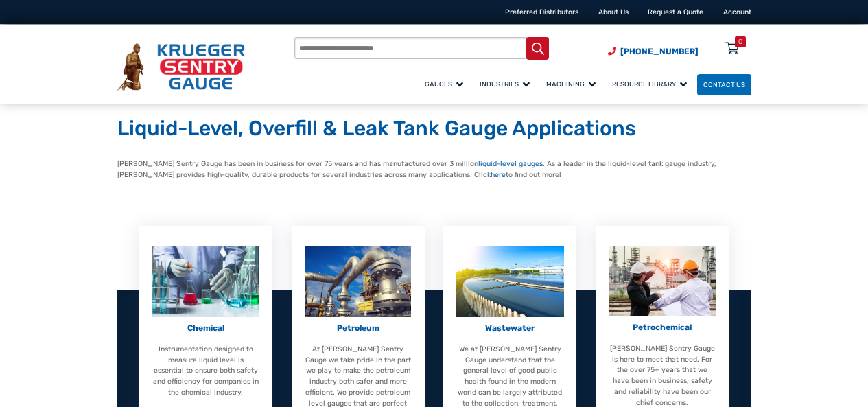 The image size is (868, 407). Describe the element at coordinates (206, 281) in the screenshot. I see `img: Chemical` at that location.